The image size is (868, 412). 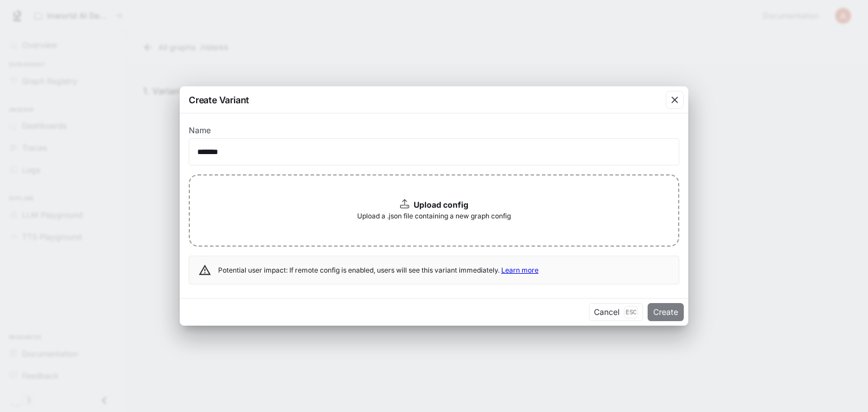 I want to click on span: Potential user impact: If remote config is enabled, users will see this variant immediately., so click(x=378, y=270).